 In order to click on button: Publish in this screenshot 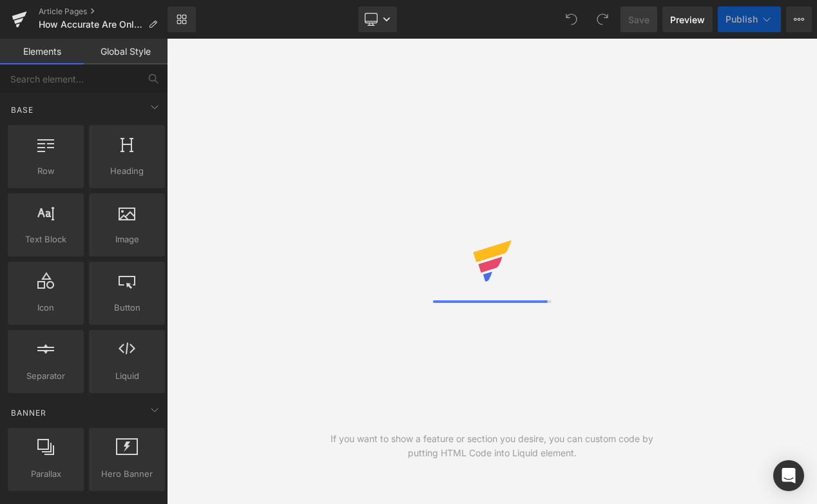, I will do `click(749, 19)`.